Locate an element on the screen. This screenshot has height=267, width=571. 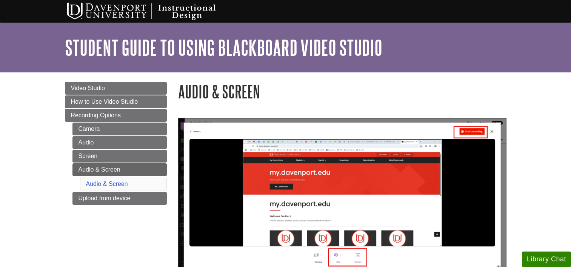
span: Video Studio is located at coordinates (88, 88).